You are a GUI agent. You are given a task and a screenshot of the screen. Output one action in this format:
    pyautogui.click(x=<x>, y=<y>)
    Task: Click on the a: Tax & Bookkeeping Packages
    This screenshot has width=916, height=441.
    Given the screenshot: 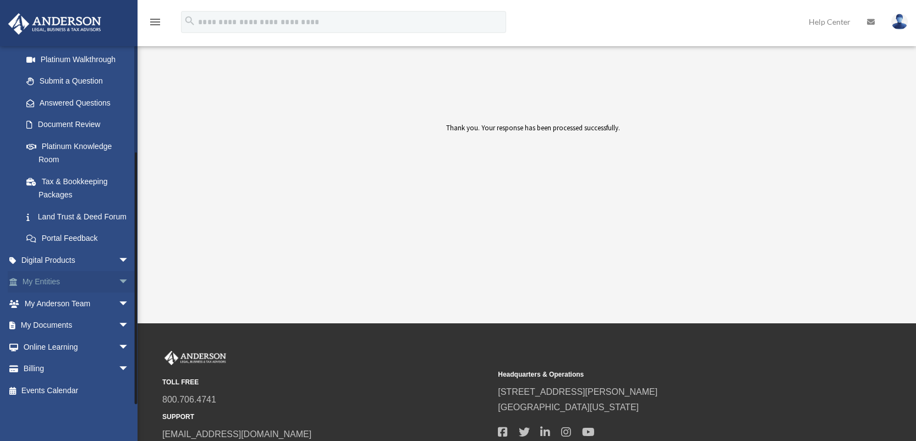 What is the action you would take?
    pyautogui.click(x=80, y=188)
    